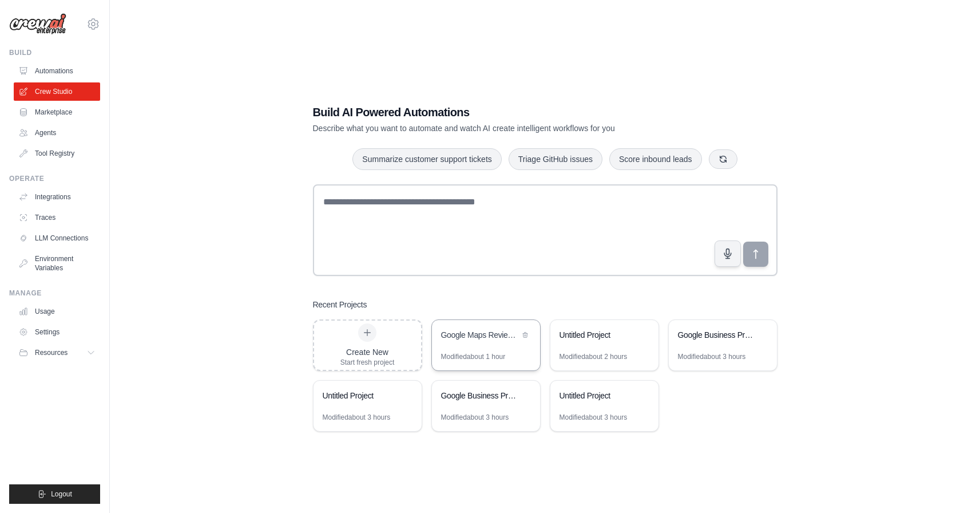 The image size is (980, 513). Describe the element at coordinates (54, 494) in the screenshot. I see `button: Logout` at that location.